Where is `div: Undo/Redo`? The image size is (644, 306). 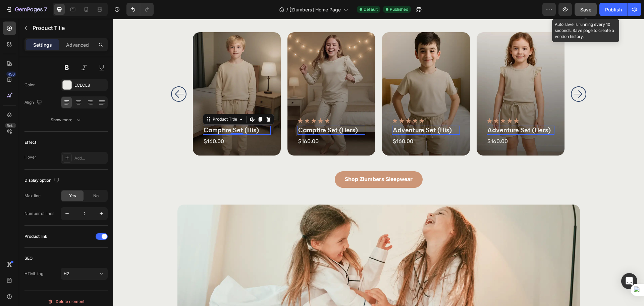
div: Undo/Redo is located at coordinates (140, 9).